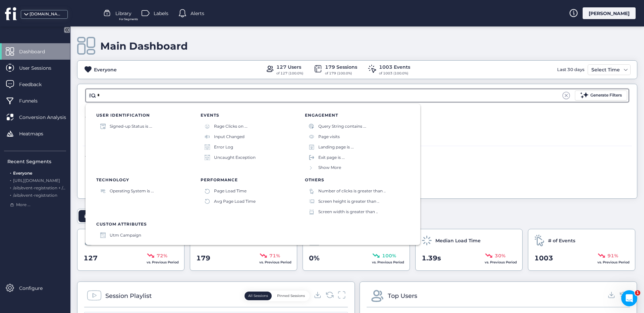 The image size is (644, 313). I want to click on span: Alerts, so click(197, 13).